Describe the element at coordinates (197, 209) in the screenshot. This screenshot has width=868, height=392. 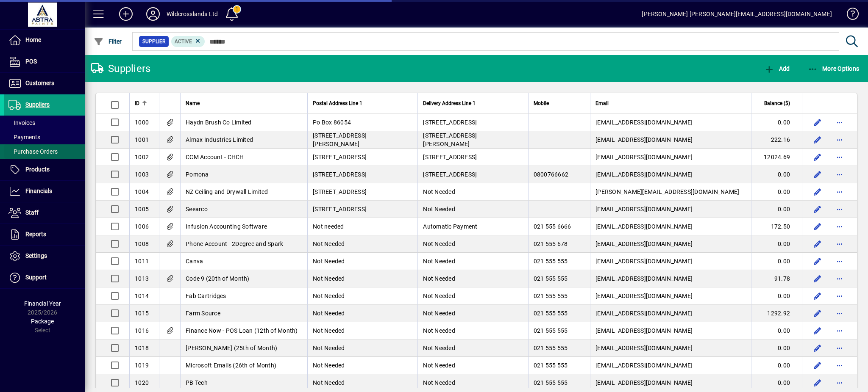
I see `span: Seearco` at that location.